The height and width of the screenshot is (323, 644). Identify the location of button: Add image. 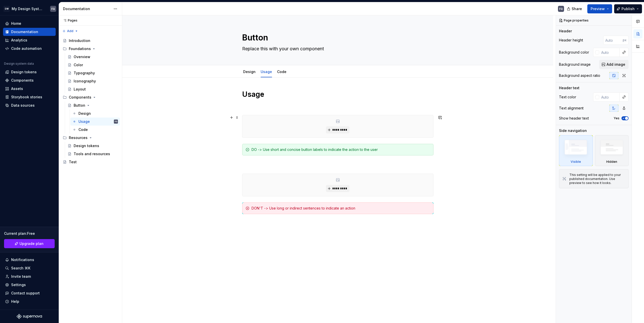
(614, 65).